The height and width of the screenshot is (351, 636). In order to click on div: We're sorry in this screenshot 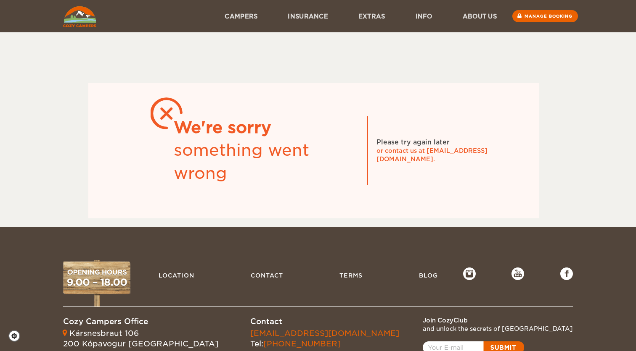, I will do `click(266, 128)`.